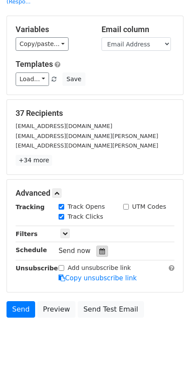  What do you see at coordinates (95, 113) in the screenshot?
I see `h5: 37 Recipients` at bounding box center [95, 113].